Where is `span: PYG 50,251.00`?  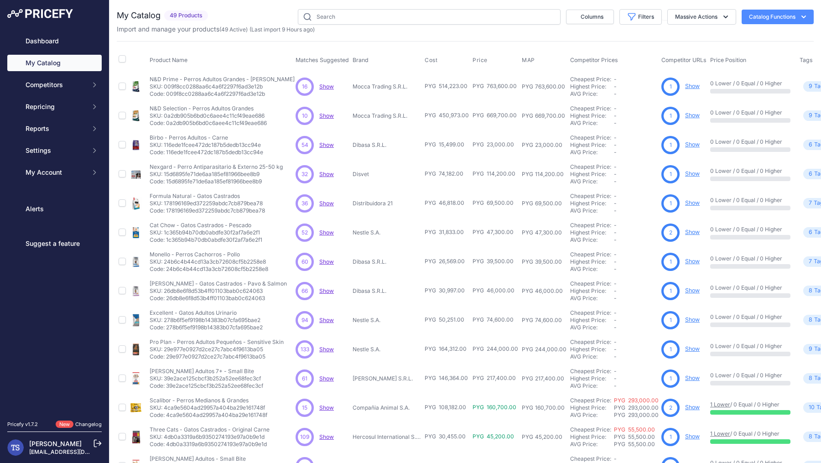 span: PYG 50,251.00 is located at coordinates (444, 319).